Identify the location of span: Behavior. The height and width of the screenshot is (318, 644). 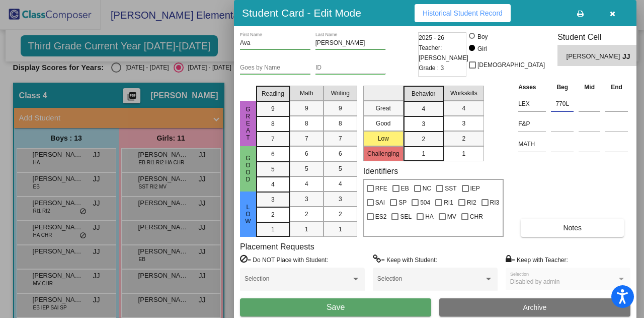
(423, 94).